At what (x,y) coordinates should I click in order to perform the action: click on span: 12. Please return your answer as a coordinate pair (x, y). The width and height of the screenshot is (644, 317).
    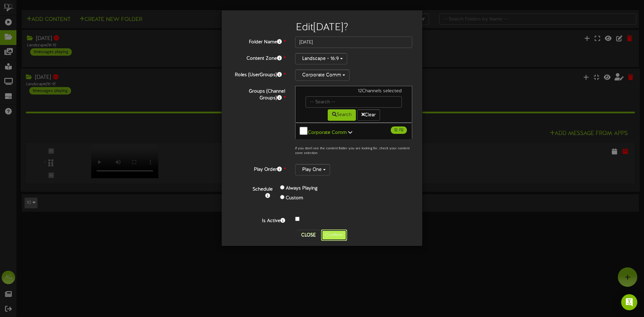
    Looking at the image, I should click on (396, 130).